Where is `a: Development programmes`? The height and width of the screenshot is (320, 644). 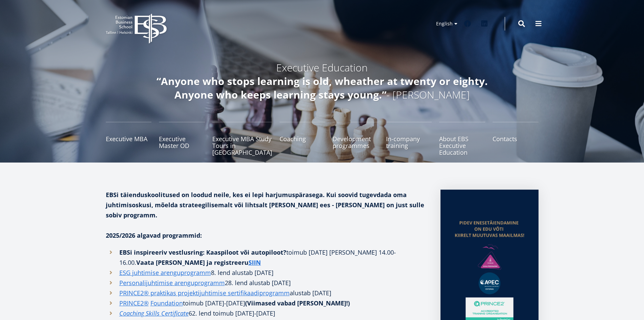
a: Development programmes is located at coordinates (355, 139).